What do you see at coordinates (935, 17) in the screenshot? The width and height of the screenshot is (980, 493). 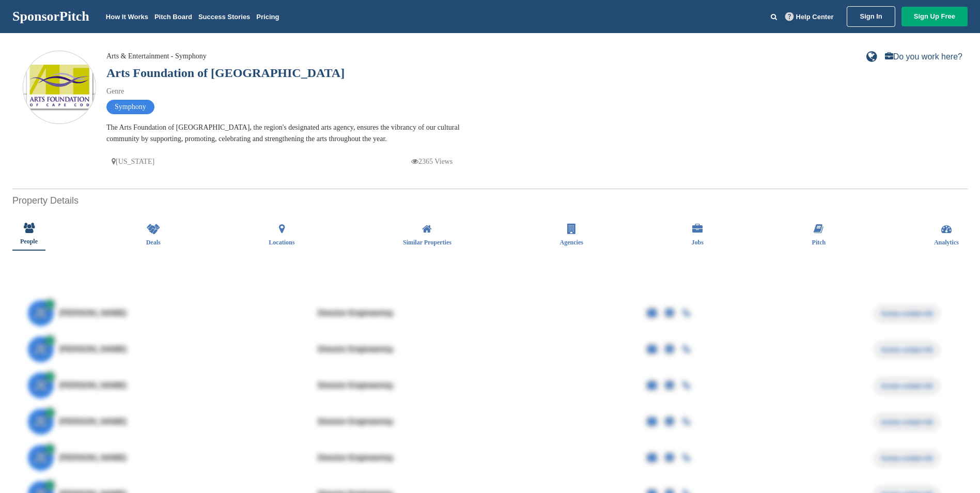 I see `a: Sign Up Free` at bounding box center [935, 17].